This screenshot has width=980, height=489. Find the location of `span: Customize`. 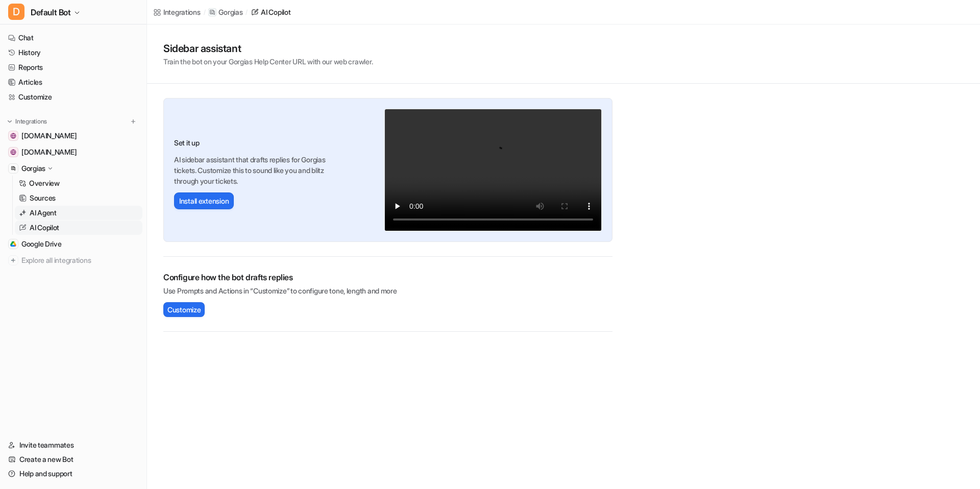

span: Customize is located at coordinates (183, 310).